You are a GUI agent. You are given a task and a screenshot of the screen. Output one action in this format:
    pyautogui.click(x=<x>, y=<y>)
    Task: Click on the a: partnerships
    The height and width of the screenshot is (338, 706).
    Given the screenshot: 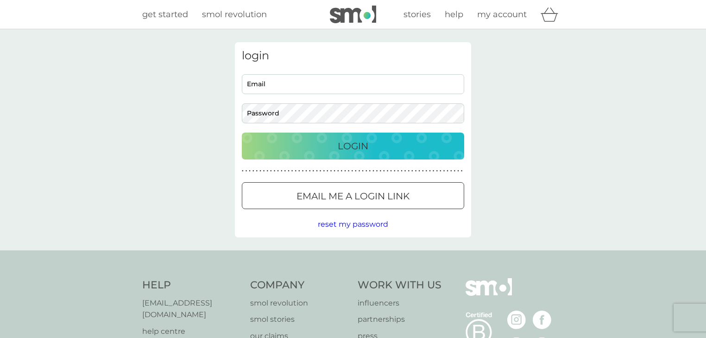 What is the action you would take?
    pyautogui.click(x=399, y=319)
    